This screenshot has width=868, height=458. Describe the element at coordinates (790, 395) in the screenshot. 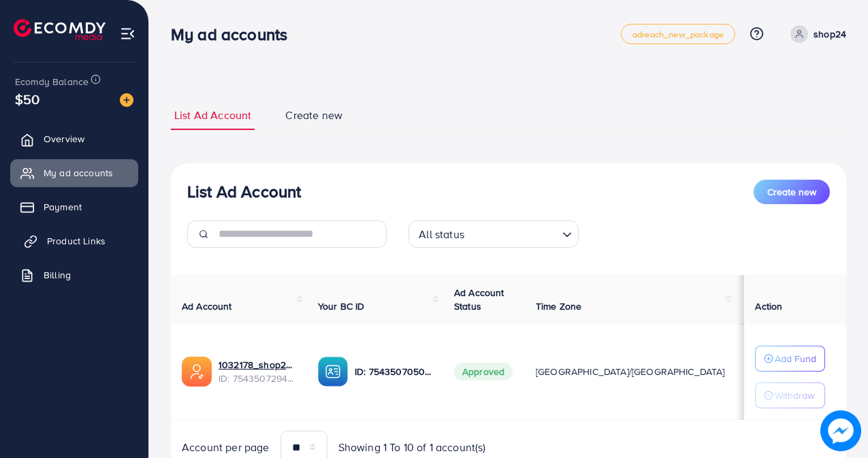

I see `button: Withdraw` at that location.